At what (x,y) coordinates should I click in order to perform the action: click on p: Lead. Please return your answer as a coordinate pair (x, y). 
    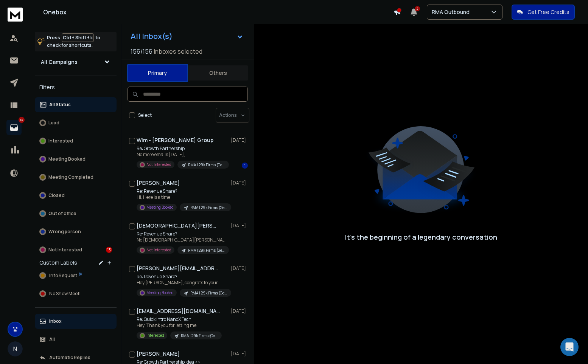
    Looking at the image, I should click on (54, 123).